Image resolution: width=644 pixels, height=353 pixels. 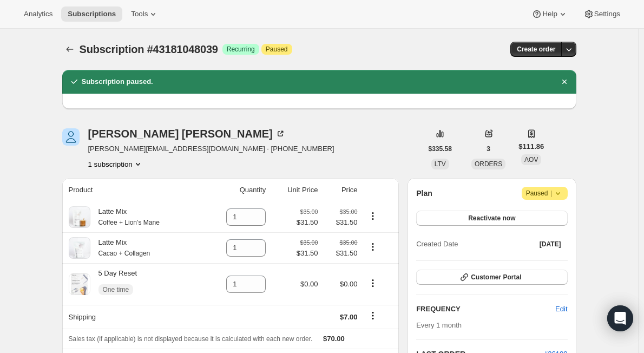 I want to click on span: $111.86, so click(x=531, y=147).